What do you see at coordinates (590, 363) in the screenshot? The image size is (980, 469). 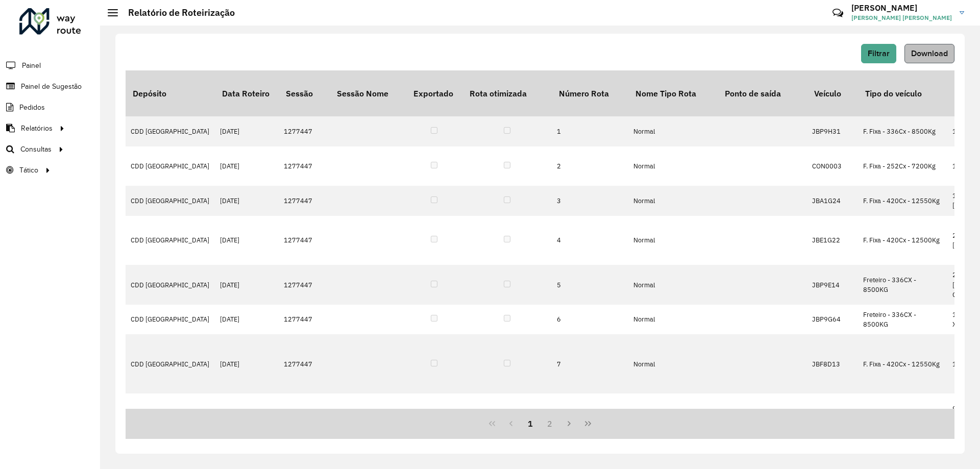 I see `td: 7` at bounding box center [590, 363].